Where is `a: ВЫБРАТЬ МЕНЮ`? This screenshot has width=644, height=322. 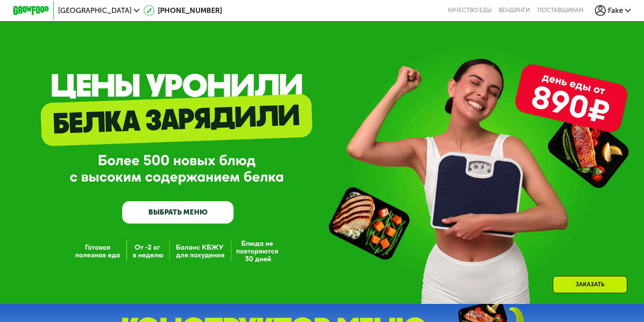
a: ВЫБРАТЬ МЕНЮ is located at coordinates (178, 212).